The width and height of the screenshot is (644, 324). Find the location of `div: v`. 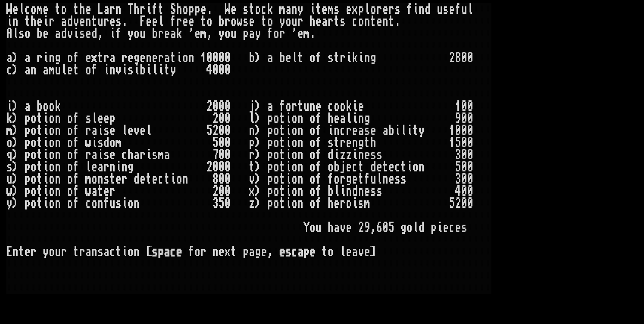

div: v is located at coordinates (119, 70).